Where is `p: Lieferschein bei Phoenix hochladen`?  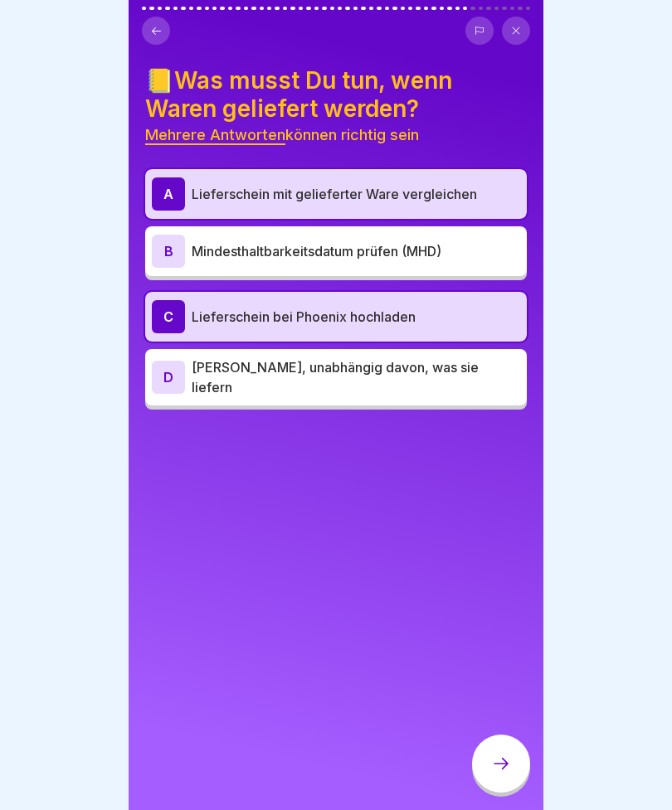
p: Lieferschein bei Phoenix hochladen is located at coordinates (355, 317).